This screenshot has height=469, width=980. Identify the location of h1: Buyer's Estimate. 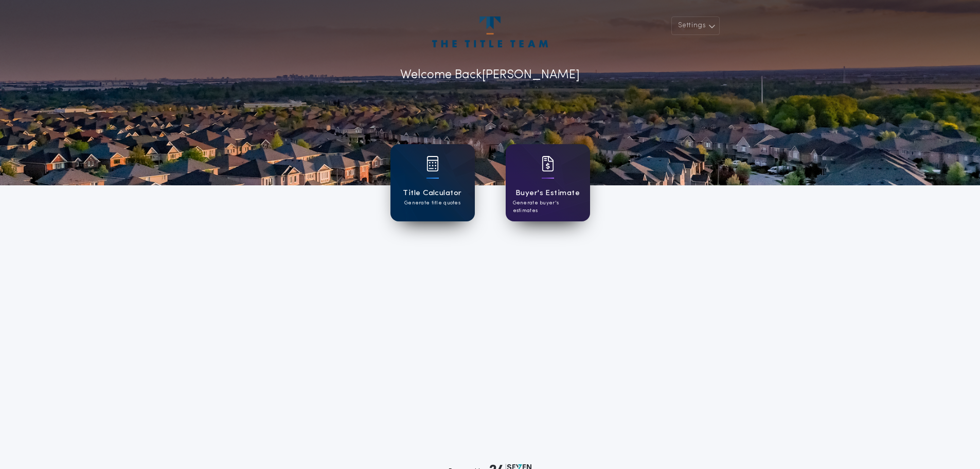
(548, 193).